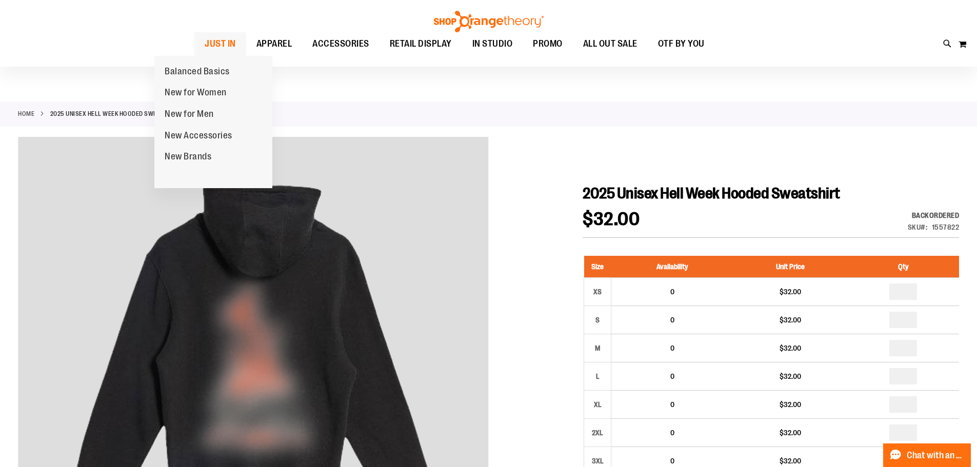 This screenshot has width=977, height=467. I want to click on span: New Brands, so click(188, 157).